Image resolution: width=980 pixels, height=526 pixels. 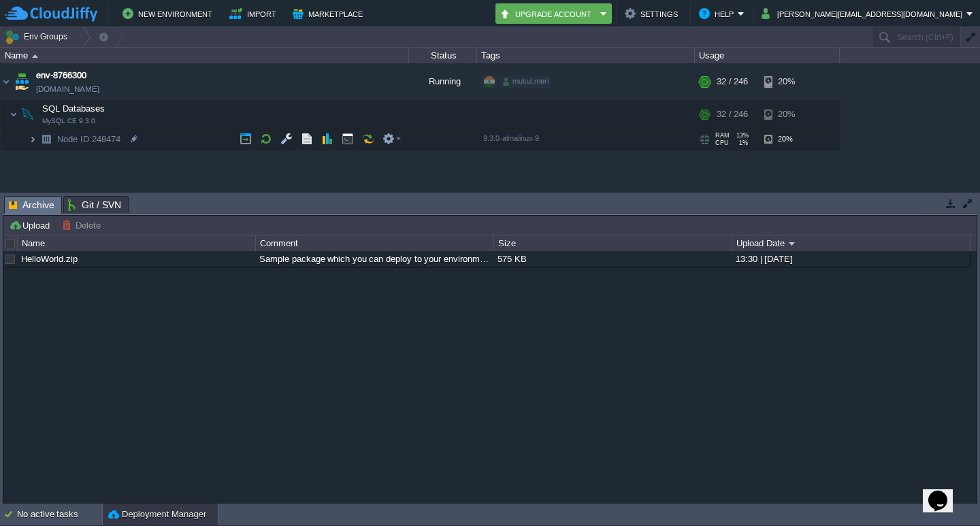 I want to click on span: SQL Databases, so click(x=74, y=109).